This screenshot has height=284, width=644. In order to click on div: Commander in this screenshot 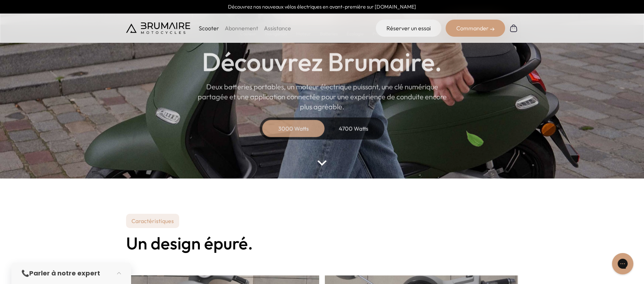, I will do `click(475, 28)`.